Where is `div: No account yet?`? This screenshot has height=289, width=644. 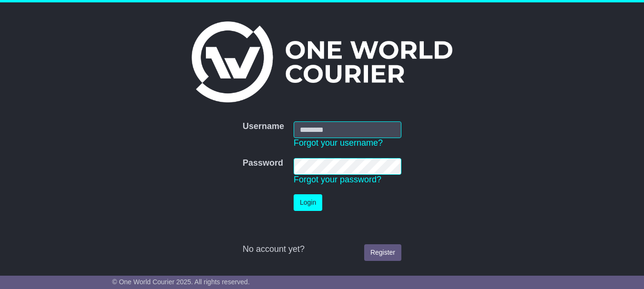
div: No account yet? is located at coordinates (322, 250).